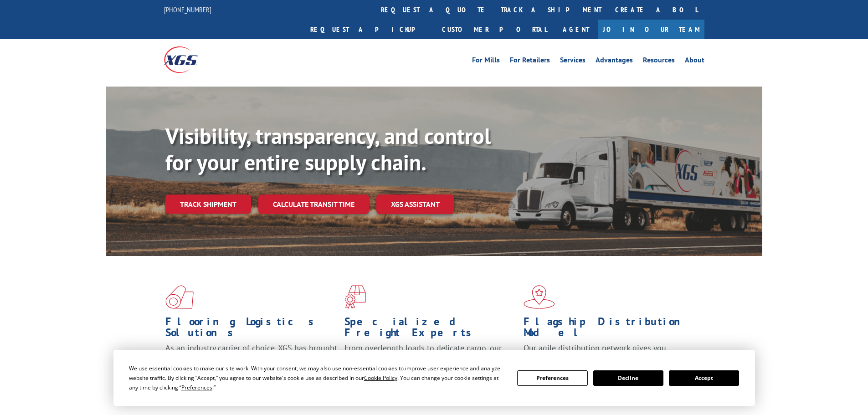 The height and width of the screenshot is (415, 868). I want to click on a: Calculate transit time, so click(314, 204).